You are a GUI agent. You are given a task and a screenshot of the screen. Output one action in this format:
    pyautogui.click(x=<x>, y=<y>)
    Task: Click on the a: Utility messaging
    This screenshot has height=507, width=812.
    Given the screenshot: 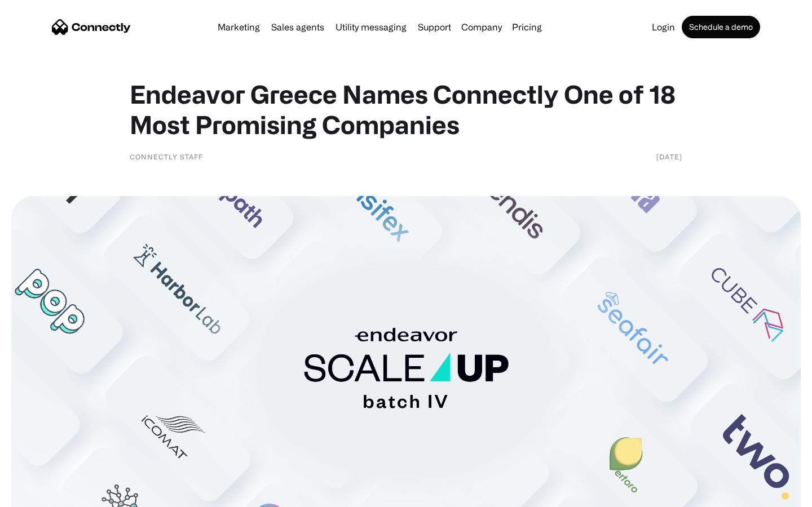 What is the action you would take?
    pyautogui.click(x=371, y=27)
    